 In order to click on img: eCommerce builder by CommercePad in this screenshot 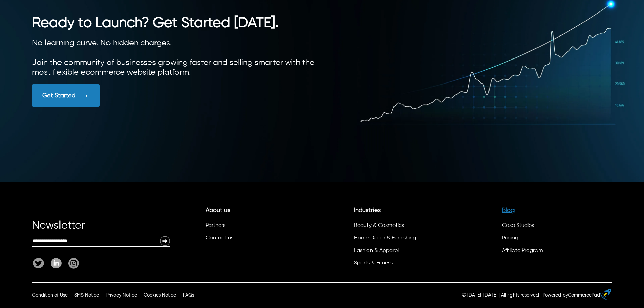, I will do `click(606, 294)`.